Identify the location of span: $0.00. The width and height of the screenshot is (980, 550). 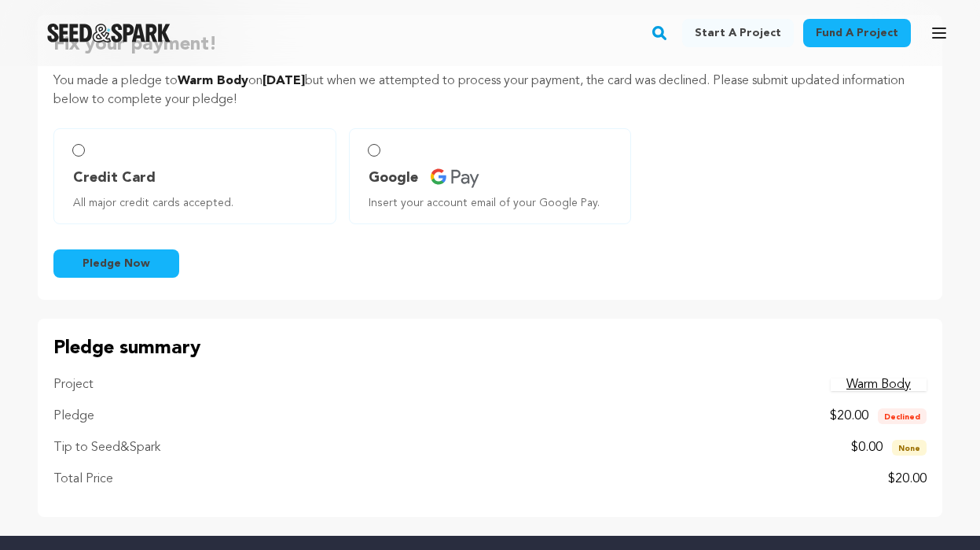
(867, 447).